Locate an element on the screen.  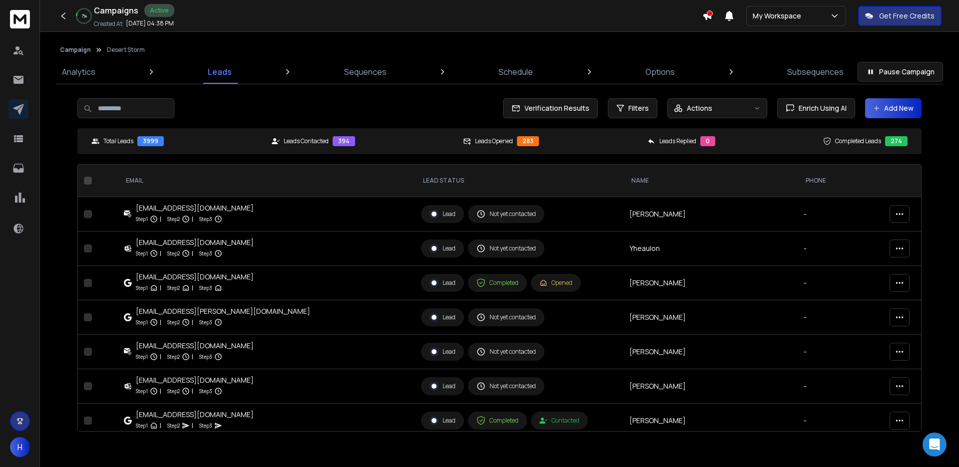
a: Options is located at coordinates (660, 72).